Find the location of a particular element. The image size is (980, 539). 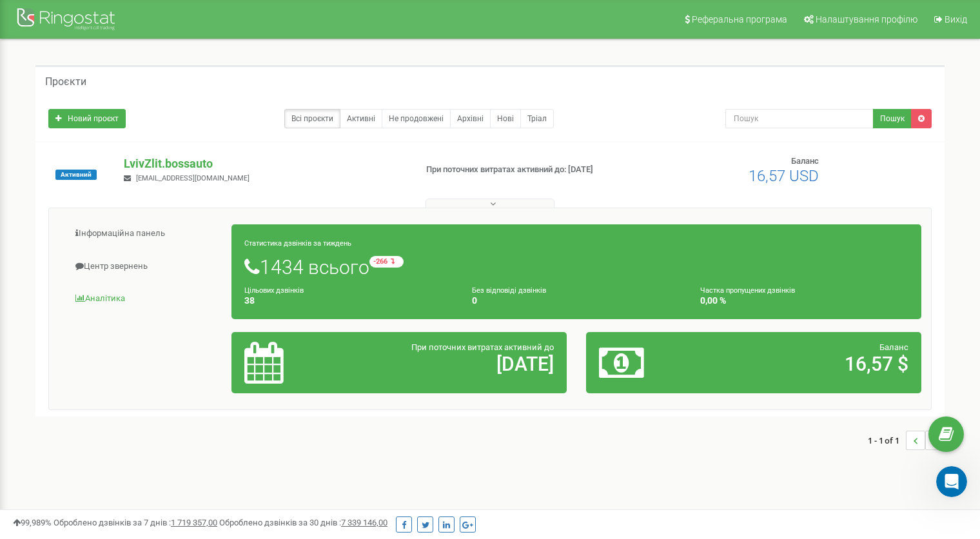

small: Цільових дзвінків is located at coordinates (274, 290).